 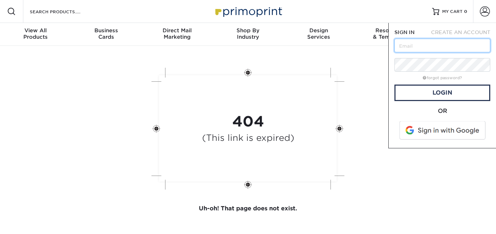 I want to click on span: Business, so click(x=106, y=30).